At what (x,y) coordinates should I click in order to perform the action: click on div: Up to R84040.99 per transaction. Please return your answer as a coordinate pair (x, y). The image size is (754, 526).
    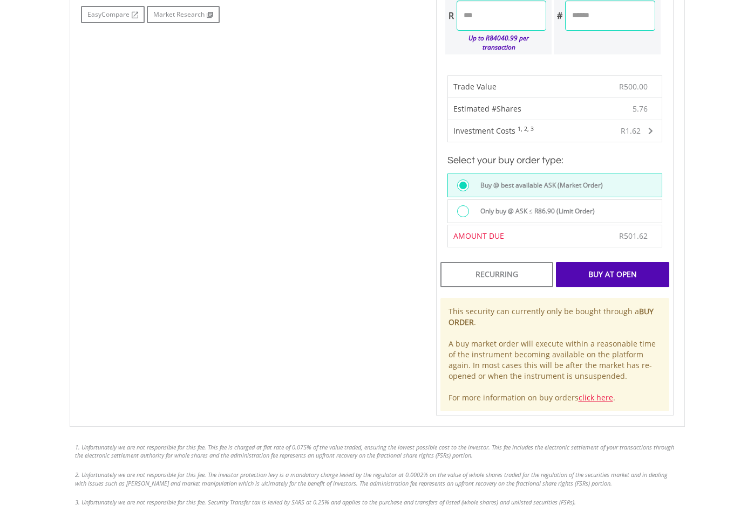
    Looking at the image, I should click on (496, 43).